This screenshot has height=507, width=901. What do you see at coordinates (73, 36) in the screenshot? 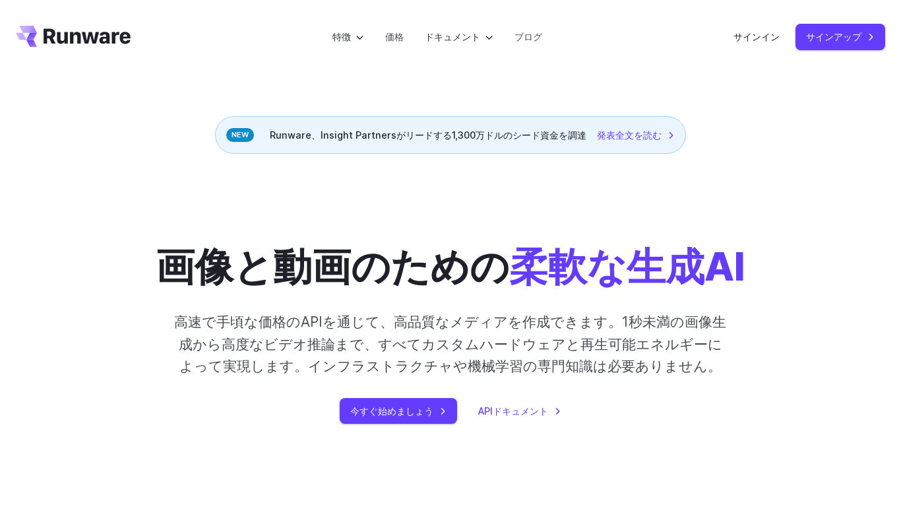
I see `a: /へ移動` at bounding box center [73, 36].